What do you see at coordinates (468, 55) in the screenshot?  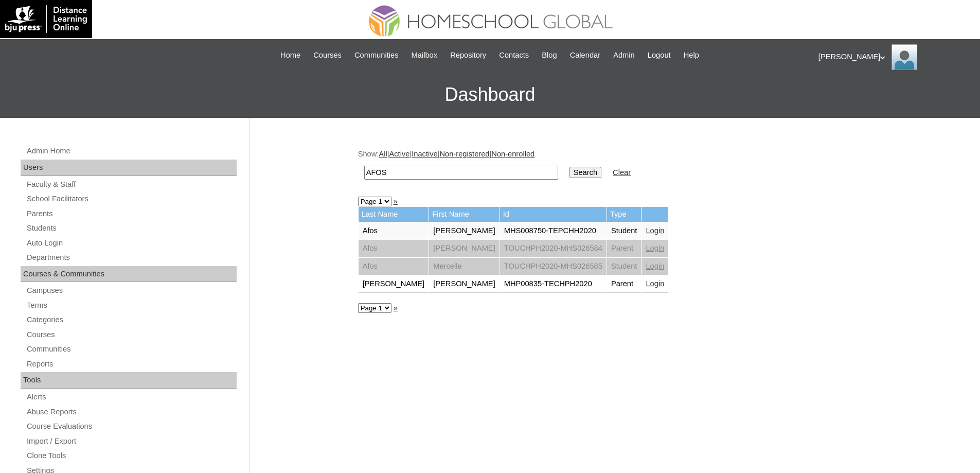 I see `span: Repository` at bounding box center [468, 55].